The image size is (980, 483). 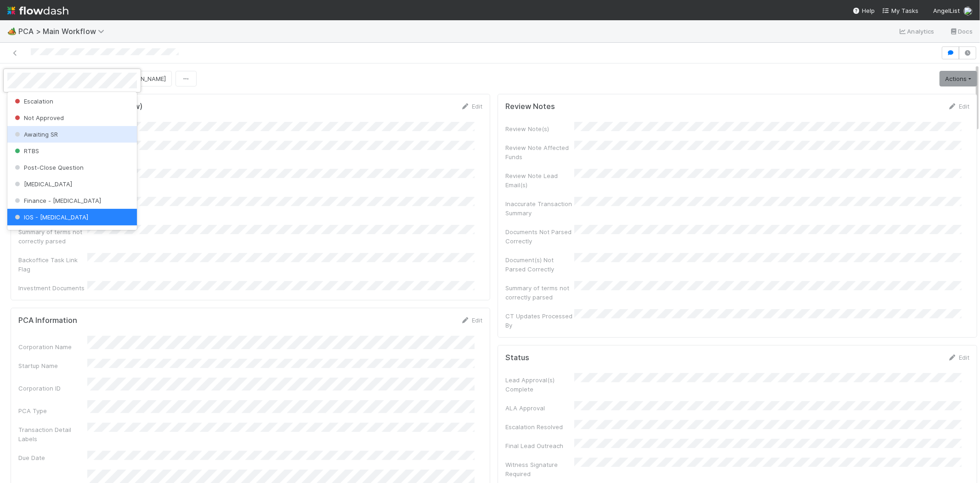 What do you see at coordinates (33, 101) in the screenshot?
I see `span: Escalation` at bounding box center [33, 101].